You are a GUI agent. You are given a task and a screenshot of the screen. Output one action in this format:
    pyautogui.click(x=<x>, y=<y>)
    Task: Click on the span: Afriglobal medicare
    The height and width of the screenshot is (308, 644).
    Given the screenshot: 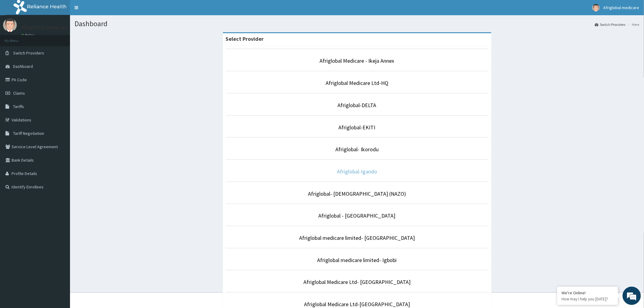 What is the action you would take?
    pyautogui.click(x=622, y=7)
    